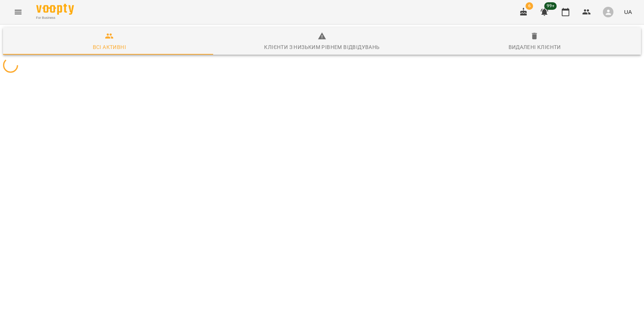 The image size is (644, 317). I want to click on button: Menu, so click(18, 12).